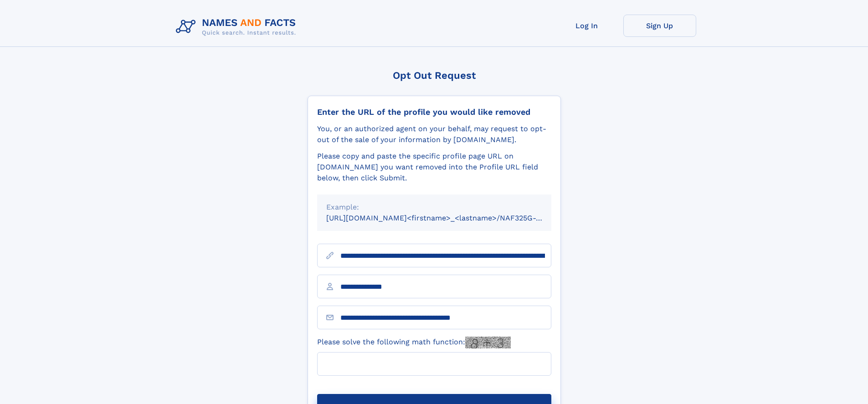  What do you see at coordinates (414, 342) in the screenshot?
I see `label: Please solve the following math function:` at bounding box center [414, 342].